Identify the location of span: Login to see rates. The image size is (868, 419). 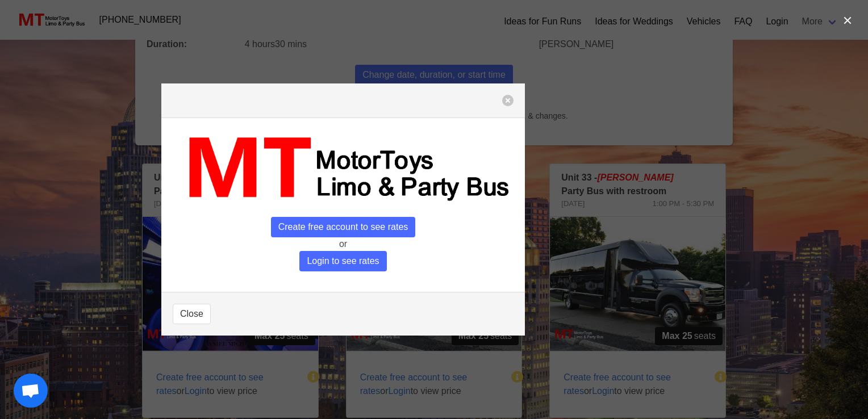
(343, 261).